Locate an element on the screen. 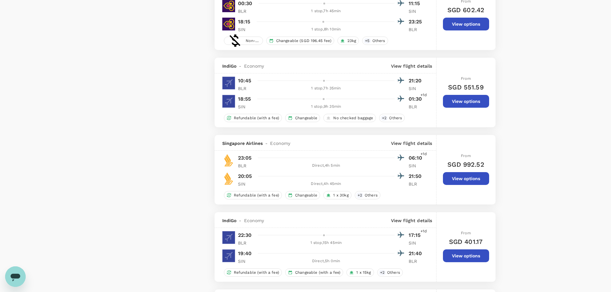 The image size is (611, 292). p: 23:05 is located at coordinates (245, 158).